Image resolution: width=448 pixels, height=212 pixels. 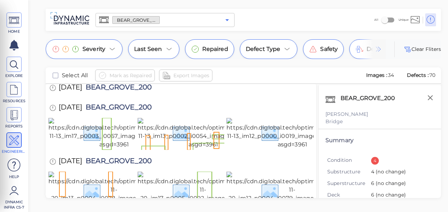 I want to click on img: https://cdn.diglobal.tech/optimized/3961/2014-11-13_im13_p0002_i0054_image_index_1.png?asgd=3961, so click(x=203, y=133).